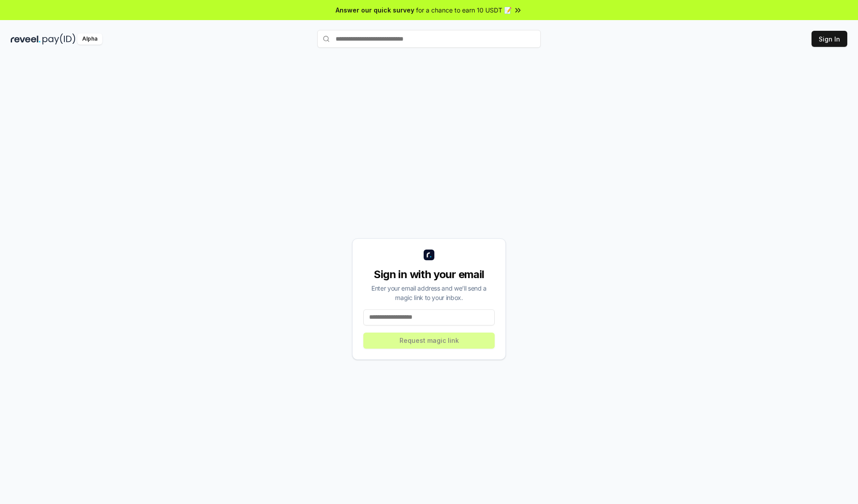  What do you see at coordinates (429, 293) in the screenshot?
I see `div: Enter your email address and we’ll send a magic link to your inbox.` at bounding box center [429, 293].